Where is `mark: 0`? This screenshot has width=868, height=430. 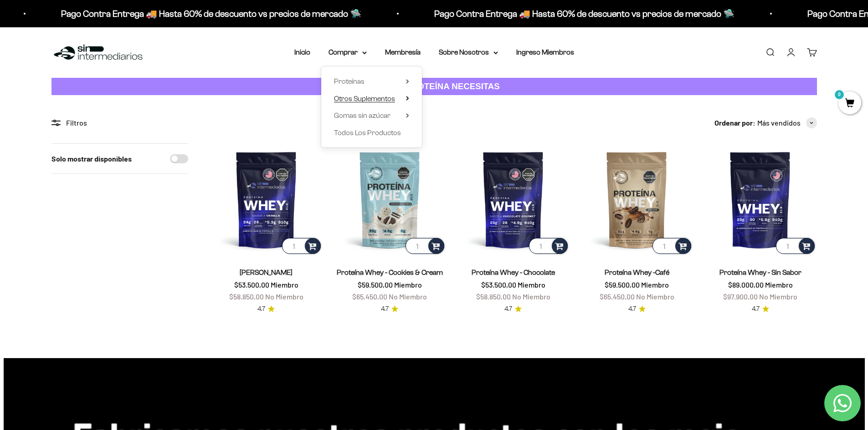
mark: 0 is located at coordinates (839, 95).